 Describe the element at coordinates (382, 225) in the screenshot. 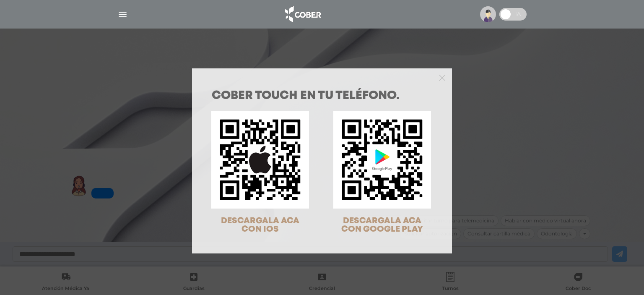

I see `span: DESCARGALA ACA CON GOOGLE PLAY` at that location.